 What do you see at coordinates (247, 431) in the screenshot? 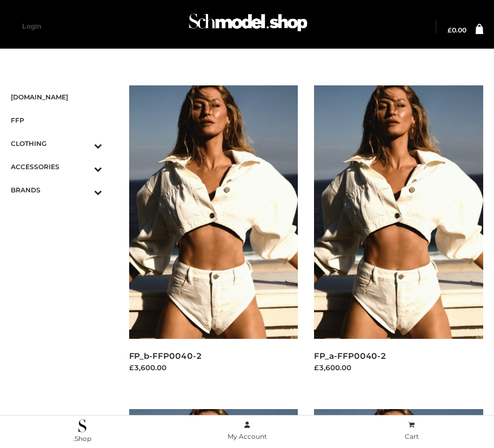
I see `a: My Account` at bounding box center [247, 431].